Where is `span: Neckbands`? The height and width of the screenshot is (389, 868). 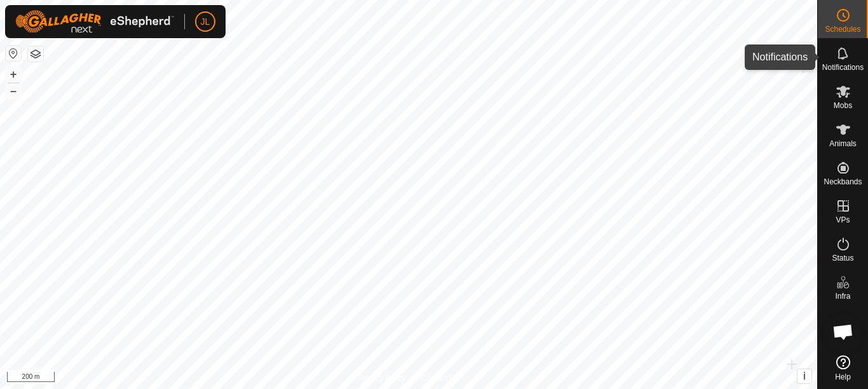 span: Neckbands is located at coordinates (843, 182).